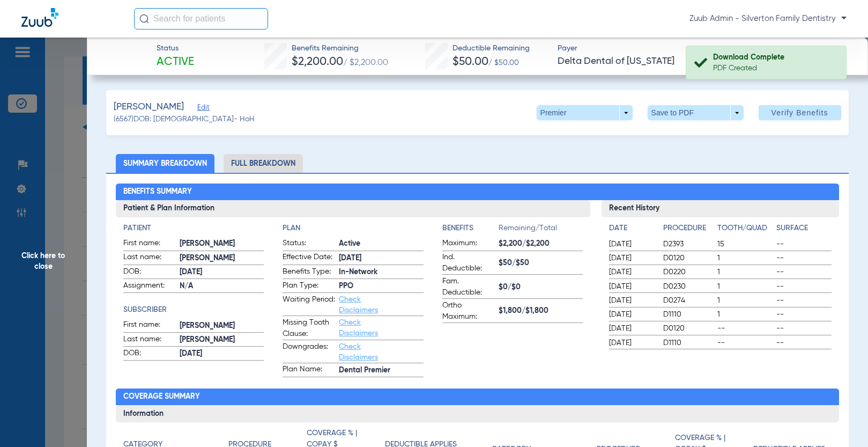 Image resolution: width=868 pixels, height=447 pixels. I want to click on span: Benefits Type:, so click(309, 273).